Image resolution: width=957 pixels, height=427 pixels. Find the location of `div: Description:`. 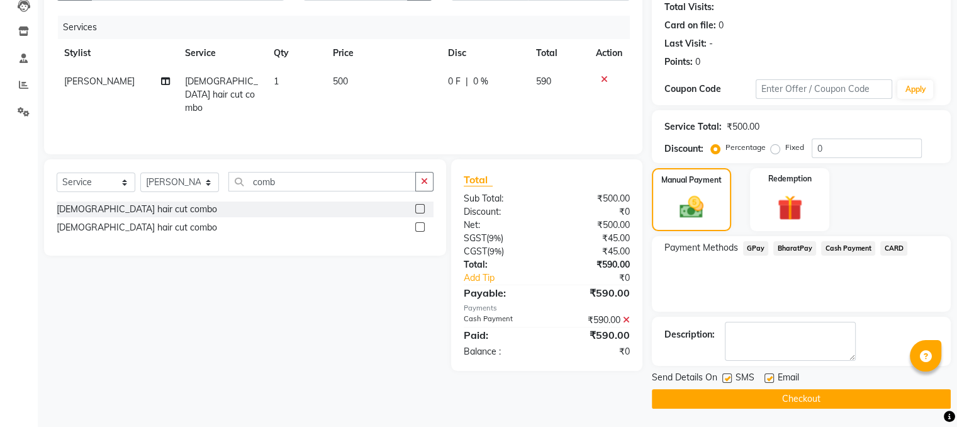

div: Description: is located at coordinates (690, 334).